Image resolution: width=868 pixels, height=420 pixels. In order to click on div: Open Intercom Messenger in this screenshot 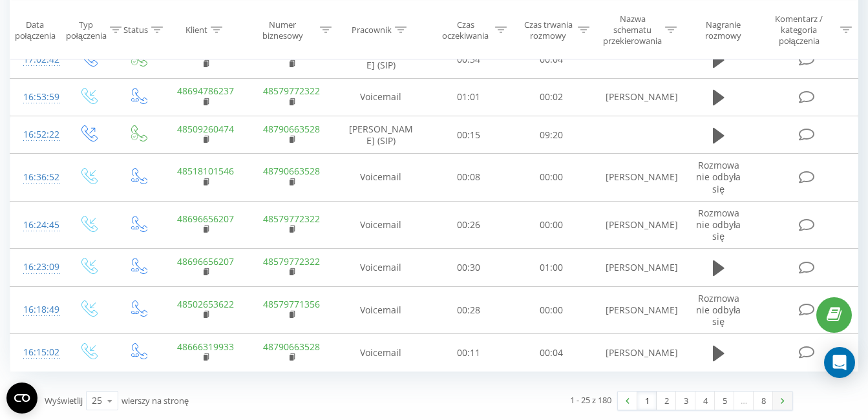, I will do `click(839, 363)`.